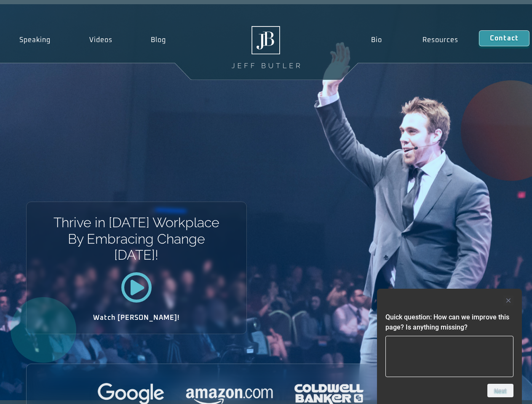 This screenshot has height=404, width=532. What do you see at coordinates (376, 40) in the screenshot?
I see `a: Bio` at bounding box center [376, 40].